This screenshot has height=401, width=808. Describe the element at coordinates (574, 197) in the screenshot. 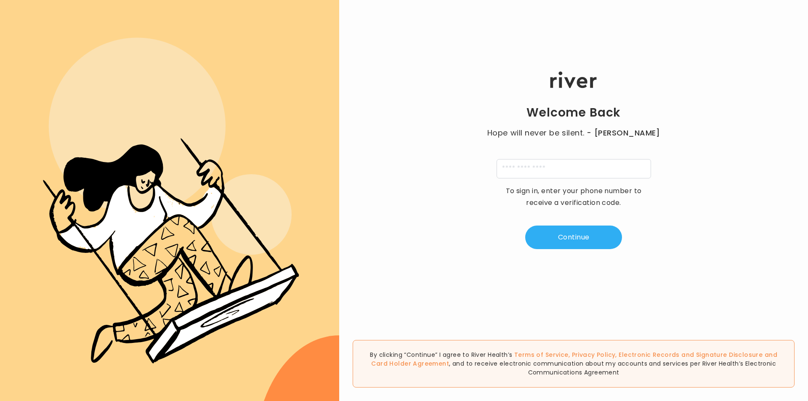

I see `p: To sign in, enter your phone number to receive a verification code.` at that location.